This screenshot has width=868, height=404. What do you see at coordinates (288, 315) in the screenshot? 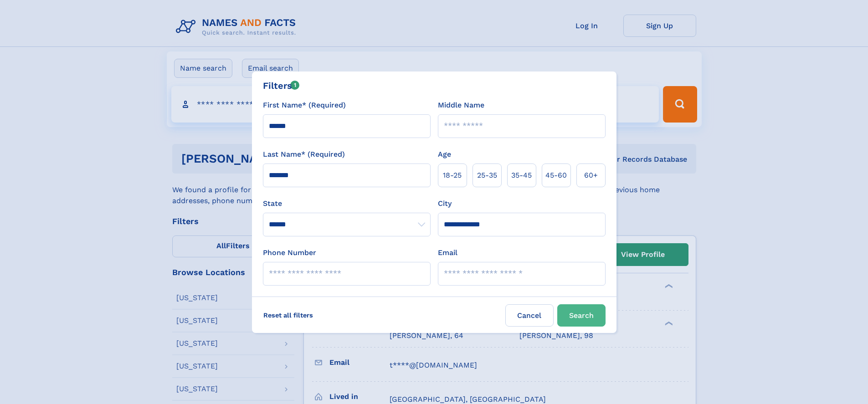
I see `label: Reset all filters` at bounding box center [288, 315].